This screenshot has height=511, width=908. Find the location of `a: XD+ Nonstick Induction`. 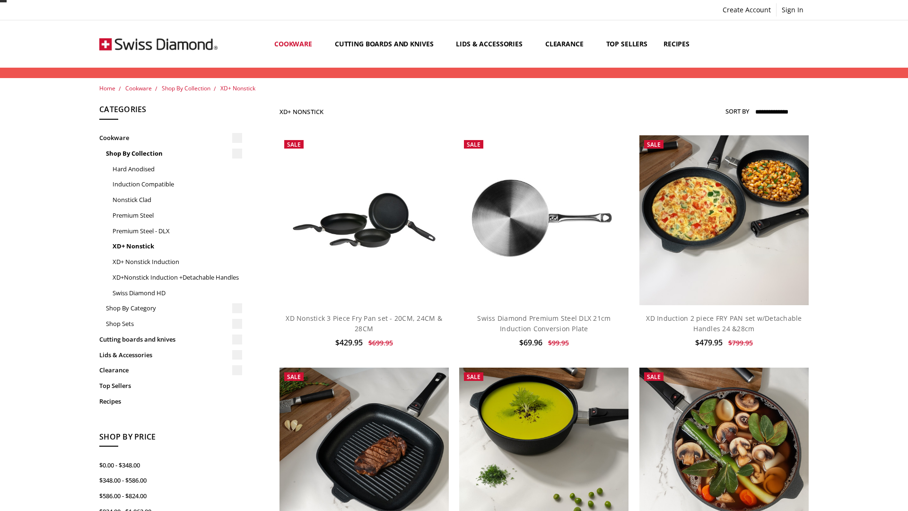

a: XD+ Nonstick Induction is located at coordinates (177, 261).